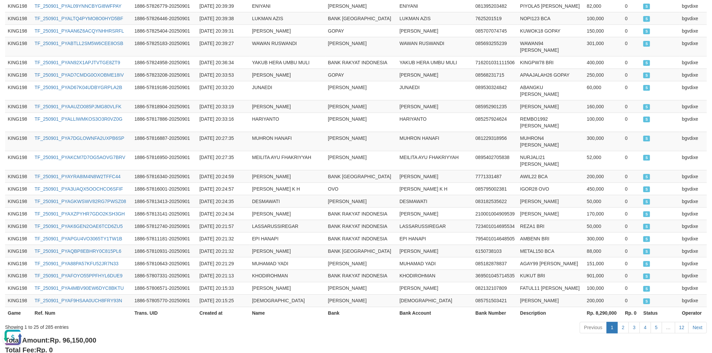  I want to click on td: WAWAN RUSWANDI, so click(435, 46).